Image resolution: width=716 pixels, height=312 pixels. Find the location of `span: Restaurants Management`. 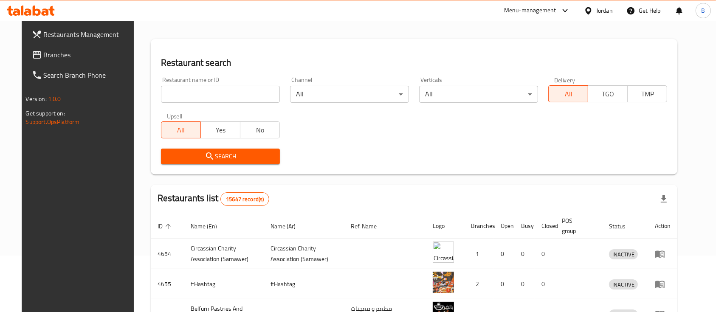

span: Restaurants Management is located at coordinates (89, 34).